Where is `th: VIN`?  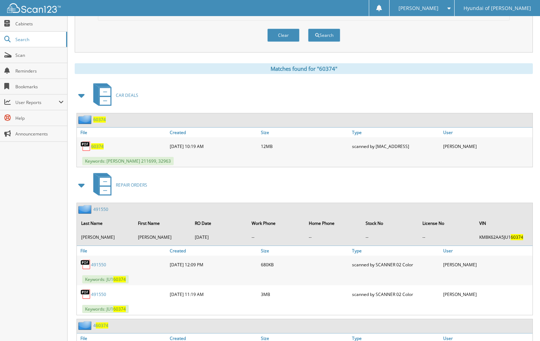
th: VIN is located at coordinates (504, 223).